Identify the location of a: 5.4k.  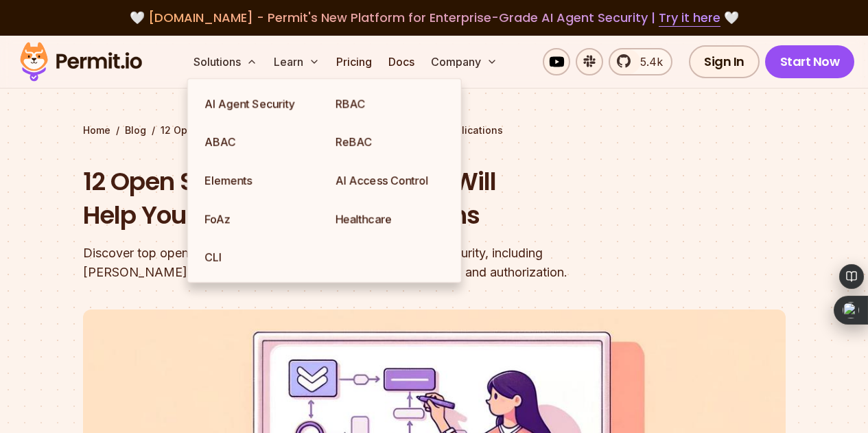
(640, 62).